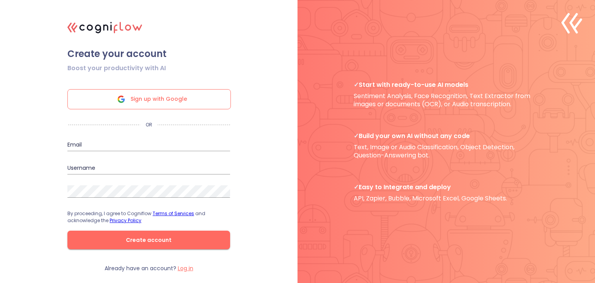  What do you see at coordinates (173, 213) in the screenshot?
I see `a: Terms of Services` at bounding box center [173, 213].